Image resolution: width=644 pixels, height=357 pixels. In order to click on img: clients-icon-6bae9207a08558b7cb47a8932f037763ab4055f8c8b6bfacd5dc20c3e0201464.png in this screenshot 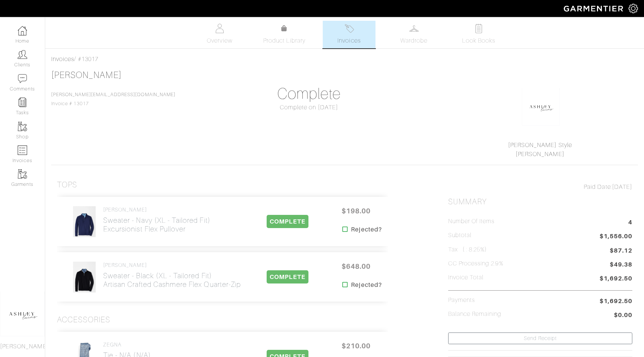, I will do `click(22, 54)`.